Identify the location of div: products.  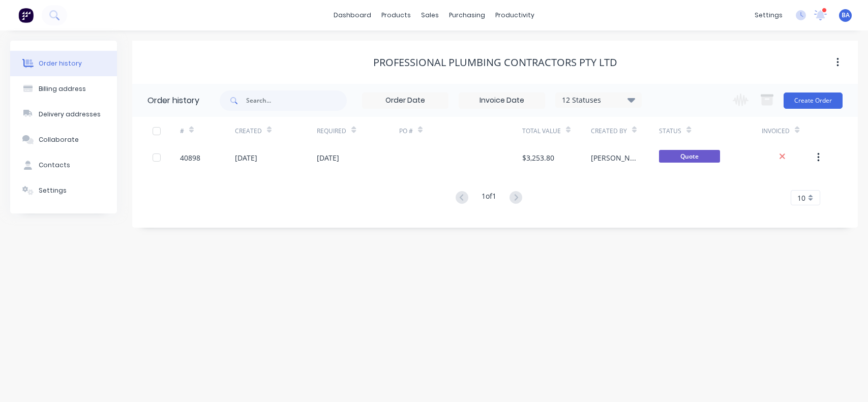
(396, 15).